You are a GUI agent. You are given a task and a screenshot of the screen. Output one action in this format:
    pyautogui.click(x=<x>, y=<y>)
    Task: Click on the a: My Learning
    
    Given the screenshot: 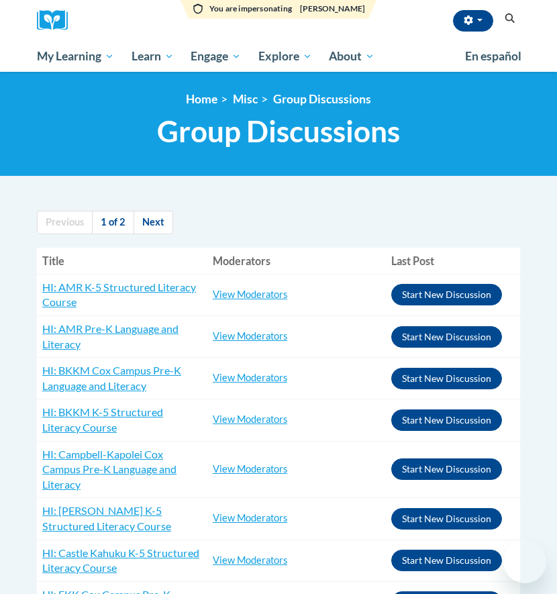 What is the action you would take?
    pyautogui.click(x=75, y=56)
    